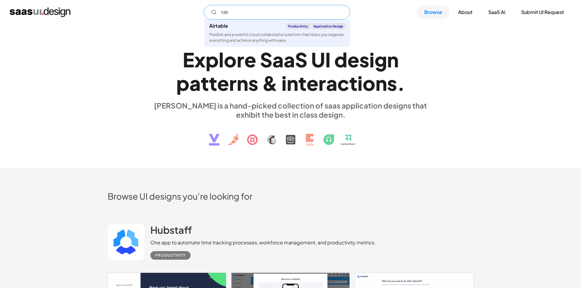  I want to click on div: I, so click(328, 59).